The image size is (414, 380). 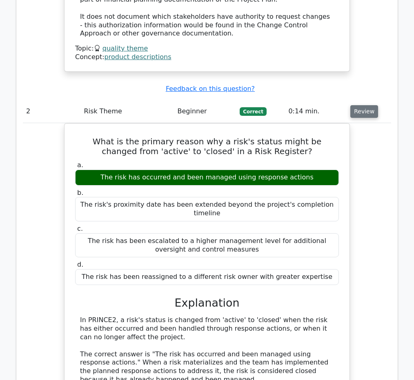 I want to click on a: Feedback on this question?, so click(x=210, y=89).